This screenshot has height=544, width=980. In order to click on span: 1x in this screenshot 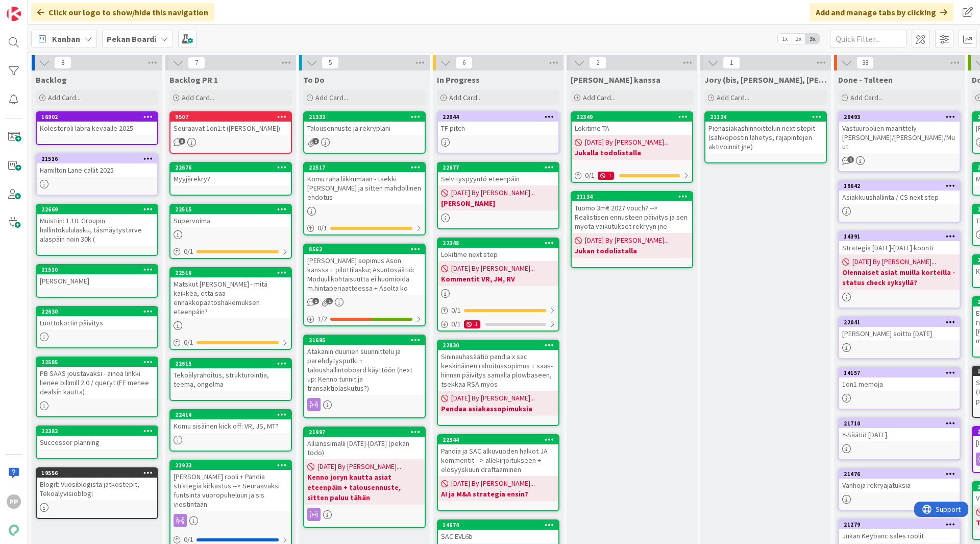, I will do `click(785, 39)`.